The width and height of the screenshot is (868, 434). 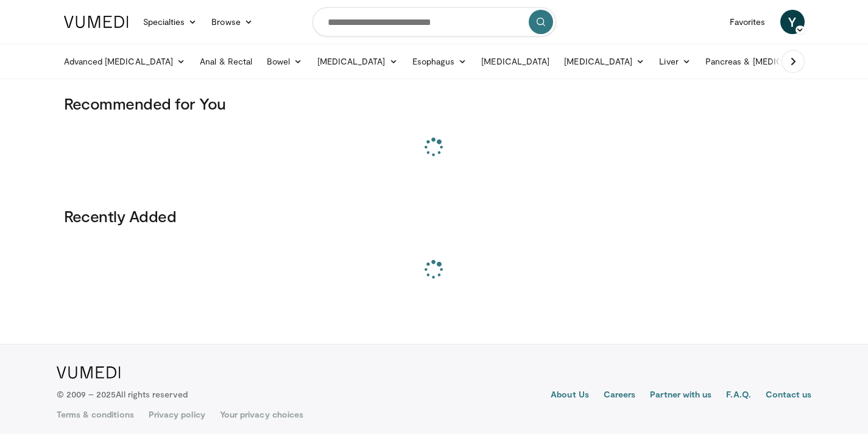 What do you see at coordinates (792, 22) in the screenshot?
I see `a: Y` at bounding box center [792, 22].